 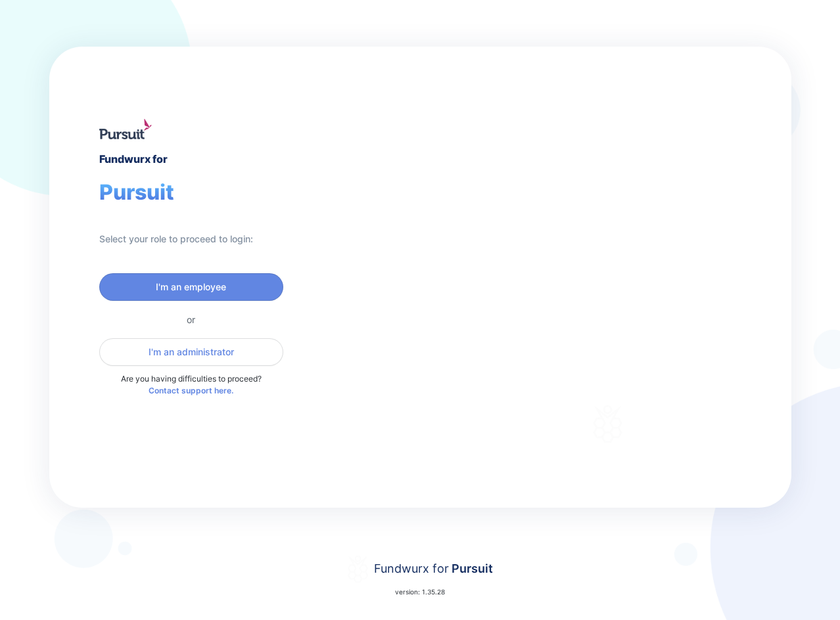 What do you see at coordinates (570, 255) in the screenshot?
I see `div: Fundwurx` at bounding box center [570, 255].